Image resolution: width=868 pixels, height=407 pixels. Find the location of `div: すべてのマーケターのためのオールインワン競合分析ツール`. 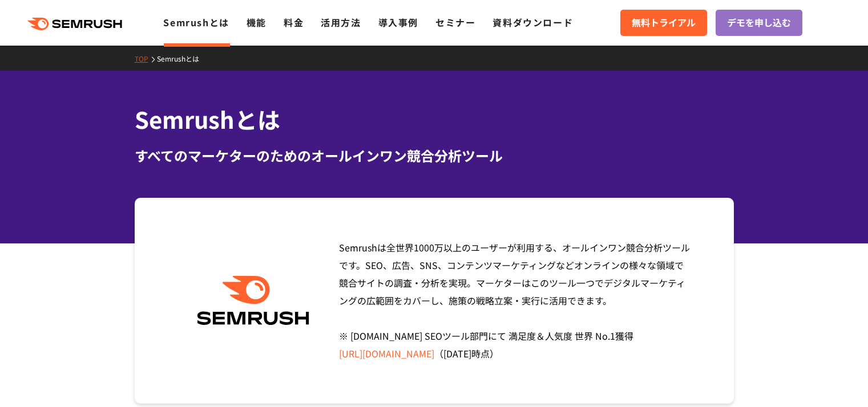

div: すべてのマーケターのためのオールインワン競合分析ツール is located at coordinates (434, 156).